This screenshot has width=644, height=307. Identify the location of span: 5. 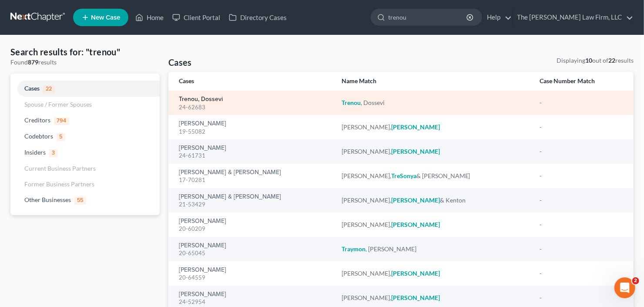
(61, 137).